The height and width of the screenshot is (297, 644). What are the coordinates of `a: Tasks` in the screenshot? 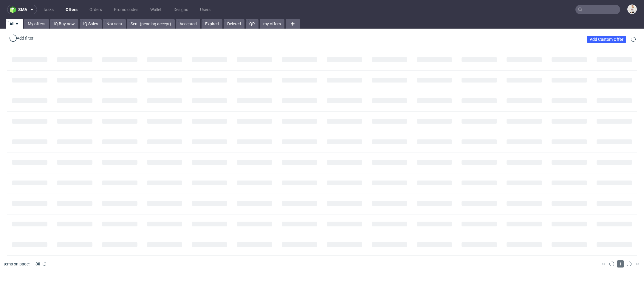 It's located at (48, 9).